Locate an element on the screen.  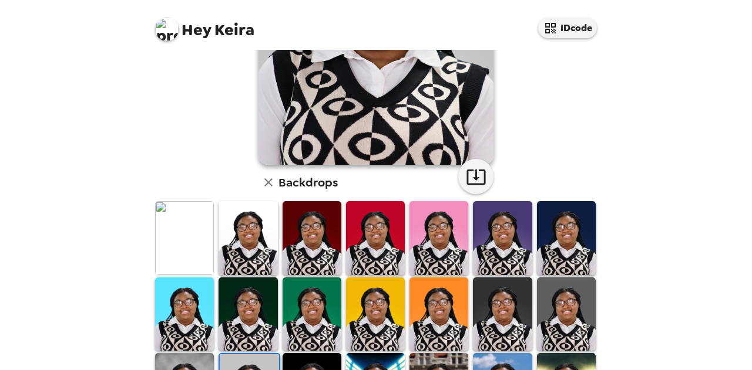
h6: Backdrops is located at coordinates (308, 183).